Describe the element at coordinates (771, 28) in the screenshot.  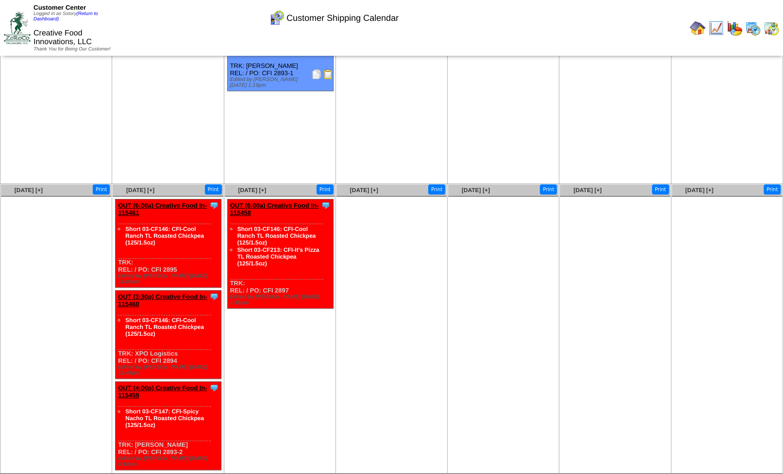
I see `img: calendarinout.gif` at that location.